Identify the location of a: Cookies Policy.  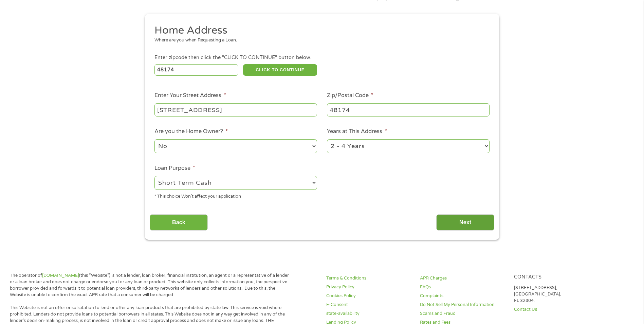
(369, 295).